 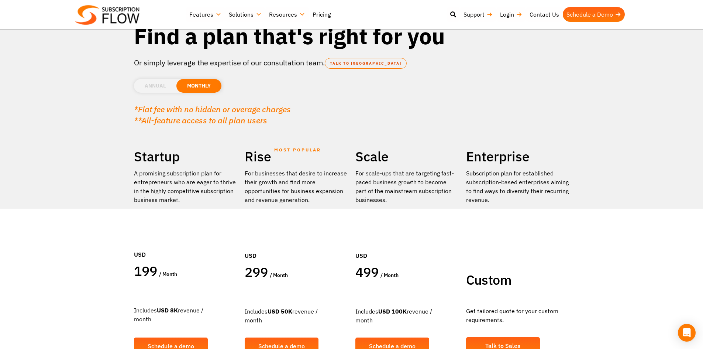 What do you see at coordinates (686, 332) in the screenshot?
I see `div: Open Intercom Messenger` at bounding box center [686, 332].